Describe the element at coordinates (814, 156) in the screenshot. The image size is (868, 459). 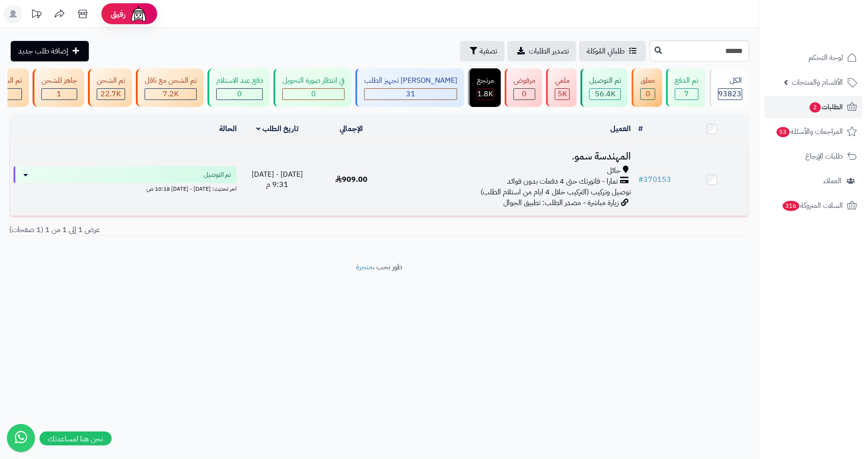
I see `a: طلبات الإرجاع` at that location.